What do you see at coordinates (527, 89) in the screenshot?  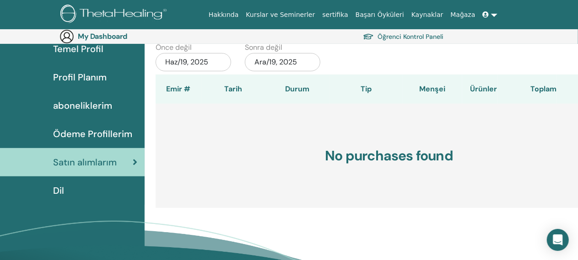 I see `div: Toplam` at bounding box center [527, 89].